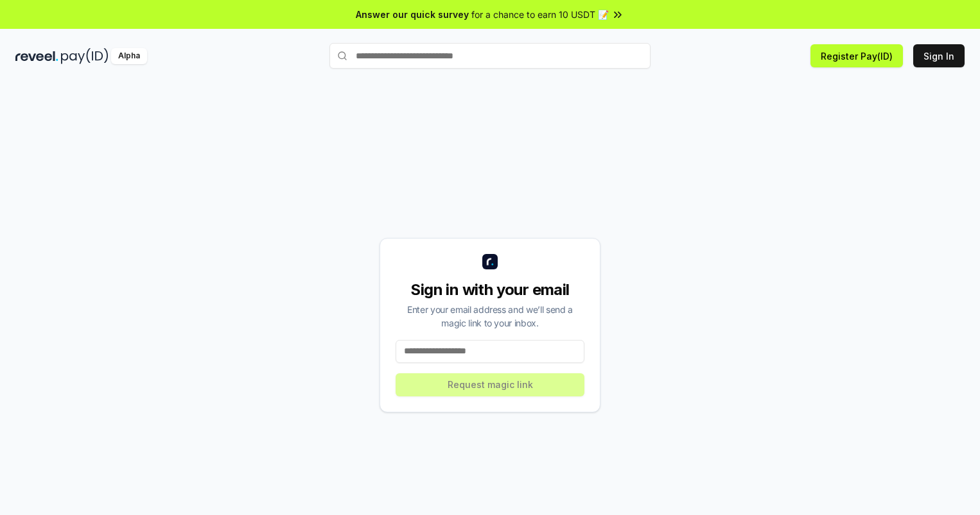 The height and width of the screenshot is (515, 980). What do you see at coordinates (129, 56) in the screenshot?
I see `div: Alpha` at bounding box center [129, 56].